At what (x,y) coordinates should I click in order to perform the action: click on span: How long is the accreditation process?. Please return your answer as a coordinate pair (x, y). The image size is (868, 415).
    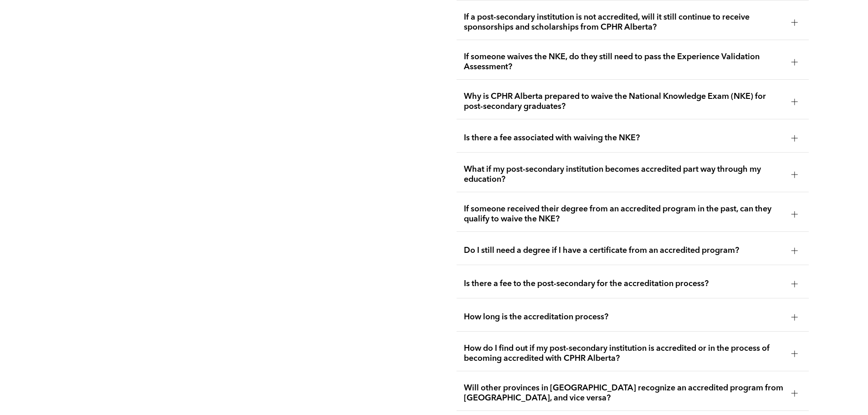
    Looking at the image, I should click on (624, 317).